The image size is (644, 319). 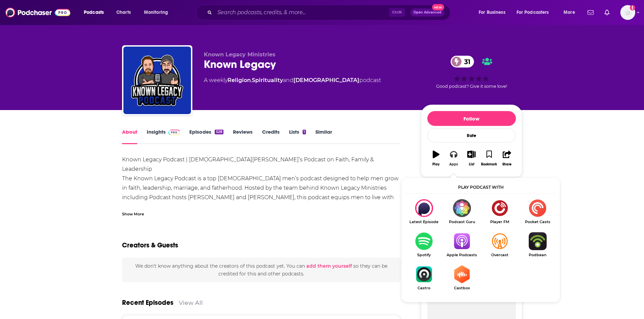 I want to click on a: Charts, so click(x=124, y=12).